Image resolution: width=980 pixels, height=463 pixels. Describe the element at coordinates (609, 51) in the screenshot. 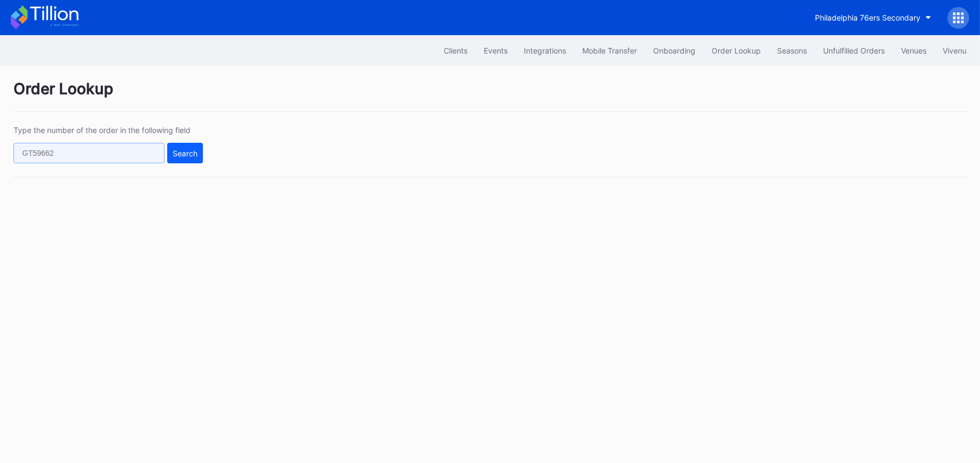

I see `div: Mobile Transfer` at that location.